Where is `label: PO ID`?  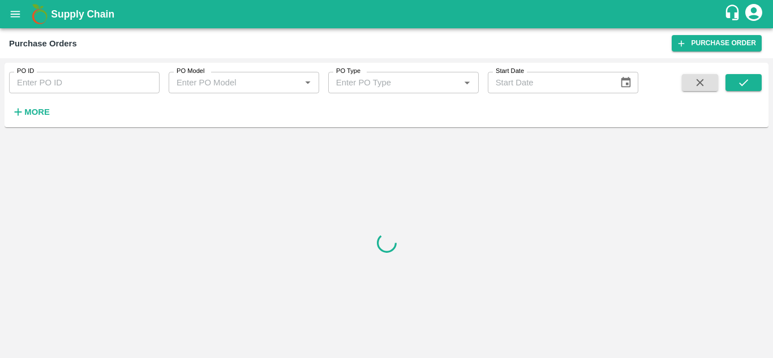
label: PO ID is located at coordinates (25, 71).